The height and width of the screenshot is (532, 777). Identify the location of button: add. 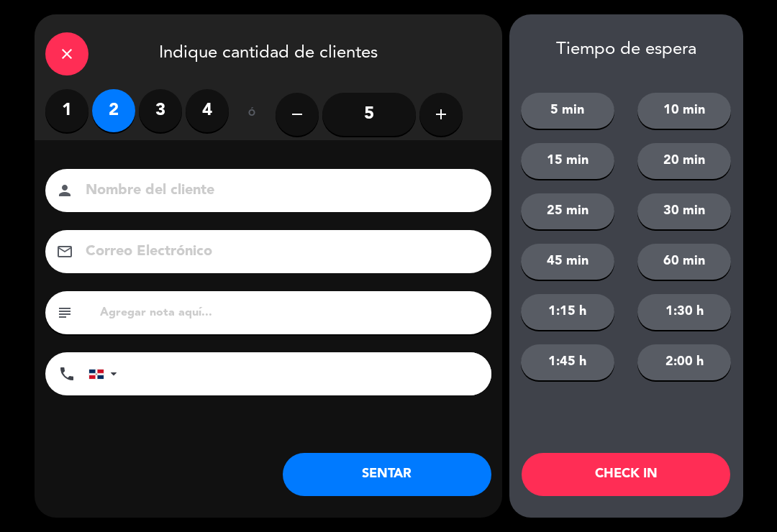
(441, 114).